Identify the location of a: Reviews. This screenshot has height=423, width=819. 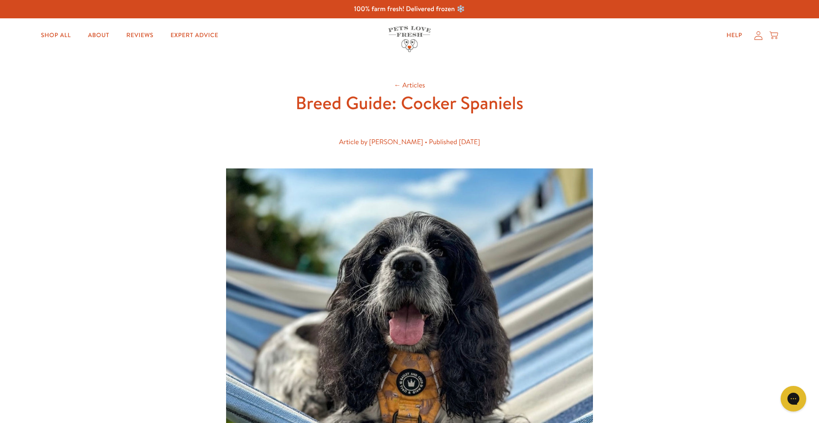
(139, 35).